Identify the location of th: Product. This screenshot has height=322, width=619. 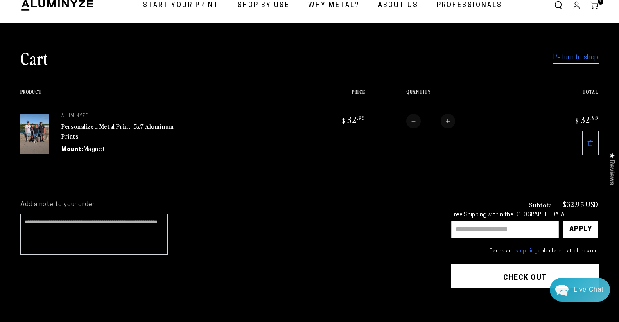
(159, 95).